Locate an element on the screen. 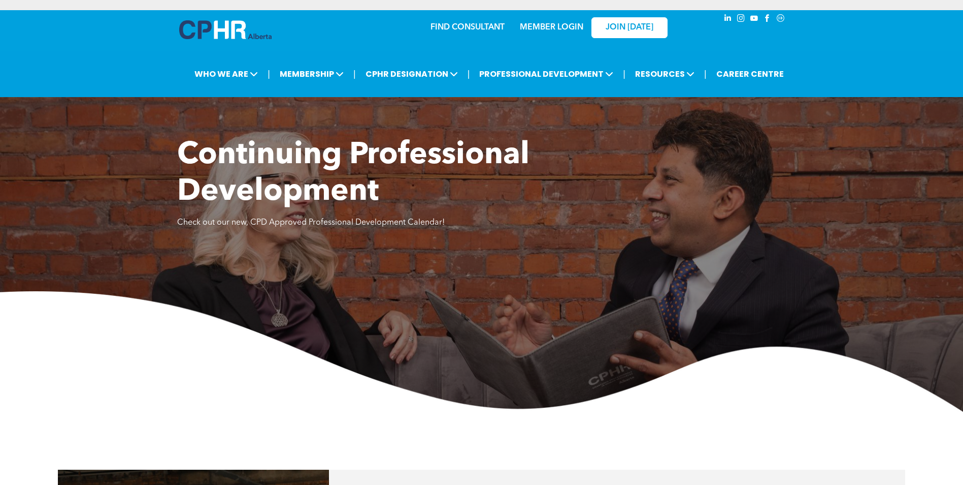 The width and height of the screenshot is (963, 485). a: FIND CONSULTANT is located at coordinates (468, 27).